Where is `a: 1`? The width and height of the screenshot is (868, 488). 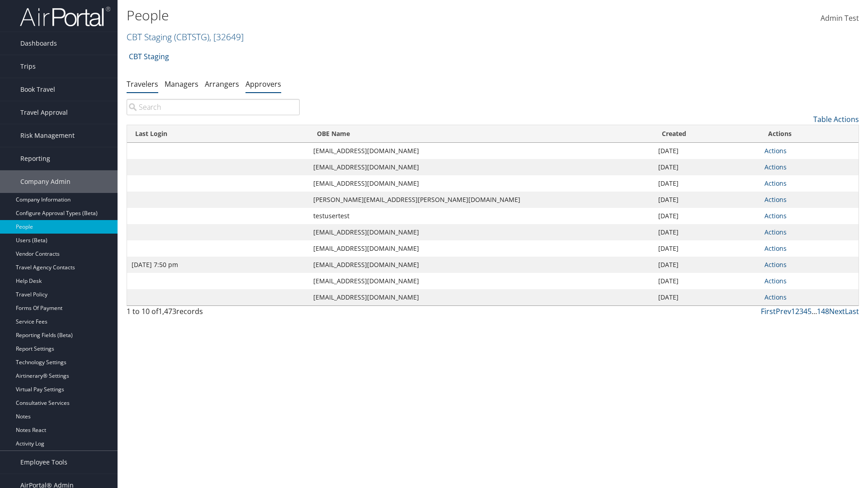 a: 1 is located at coordinates (793, 311).